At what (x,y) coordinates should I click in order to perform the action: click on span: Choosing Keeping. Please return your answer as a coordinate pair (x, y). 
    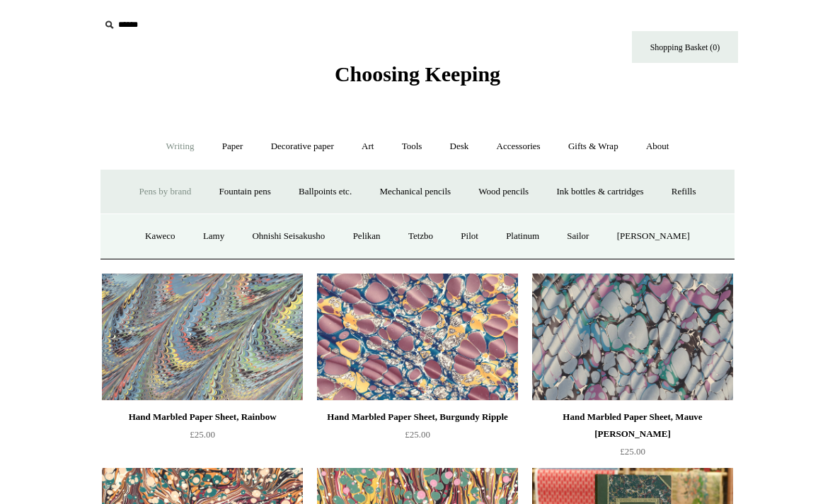
    Looking at the image, I should click on (418, 74).